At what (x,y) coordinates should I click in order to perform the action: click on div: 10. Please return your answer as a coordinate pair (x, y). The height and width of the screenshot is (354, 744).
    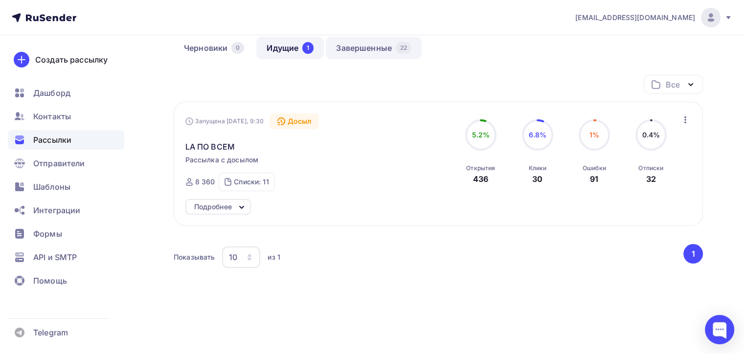
    Looking at the image, I should click on (233, 257).